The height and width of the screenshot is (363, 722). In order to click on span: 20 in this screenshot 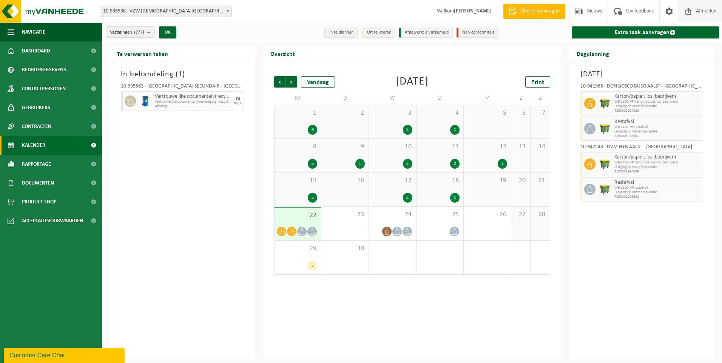, I will do `click(521, 181)`.